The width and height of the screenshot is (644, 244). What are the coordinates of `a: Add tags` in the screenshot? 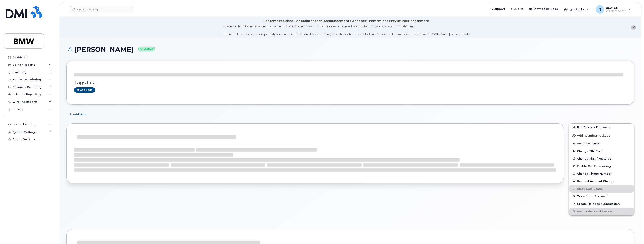 It's located at (85, 90).